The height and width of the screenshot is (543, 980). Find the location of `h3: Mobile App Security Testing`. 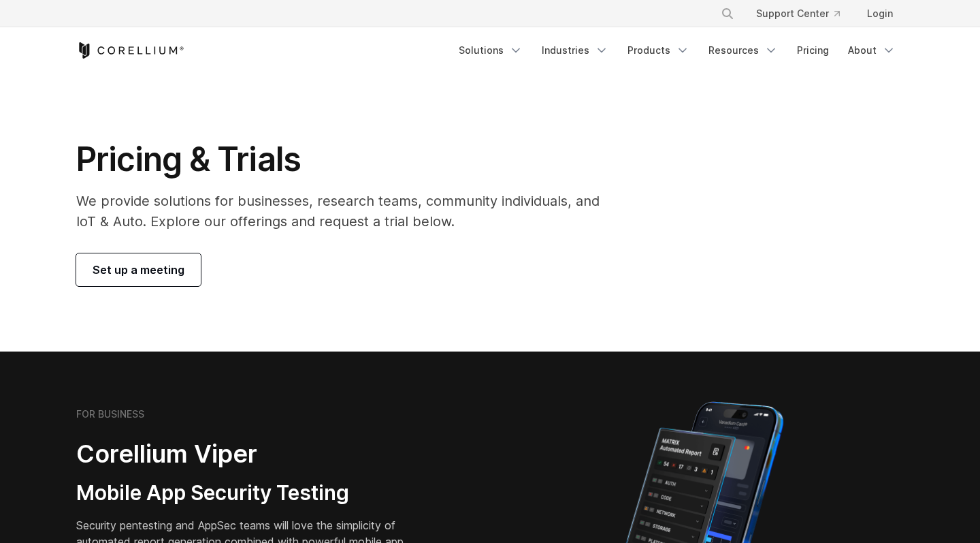

h3: Mobile App Security Testing is located at coordinates (250, 493).